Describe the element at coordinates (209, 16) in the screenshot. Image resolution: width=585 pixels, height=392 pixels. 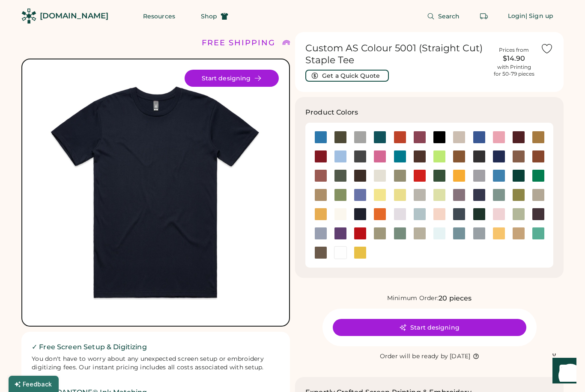
I see `span: Shop` at that location.